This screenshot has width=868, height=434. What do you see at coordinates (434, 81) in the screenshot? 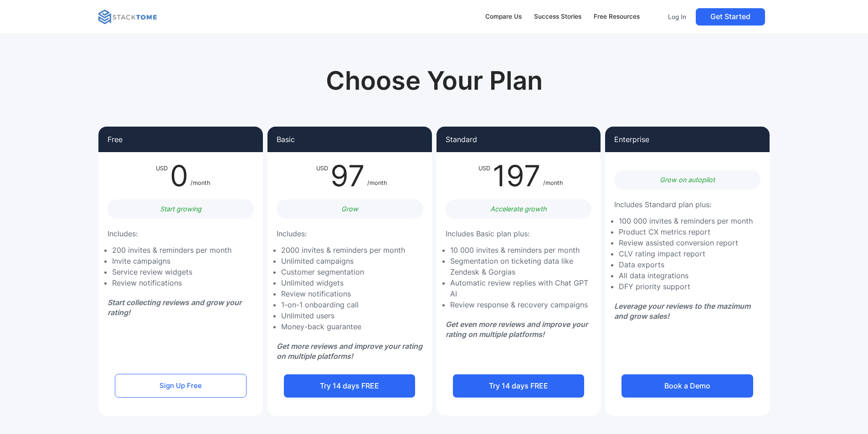
I see `h1: Choose Your Plan` at bounding box center [434, 81].